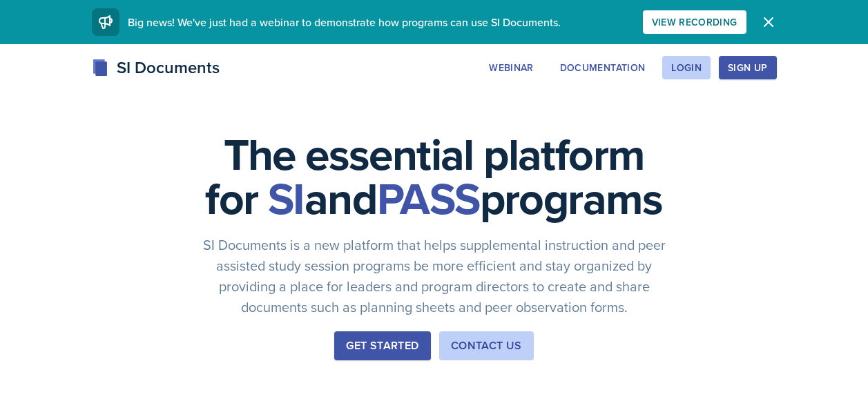 This screenshot has height=410, width=868. Describe the element at coordinates (603, 68) in the screenshot. I see `div: Documentation` at that location.